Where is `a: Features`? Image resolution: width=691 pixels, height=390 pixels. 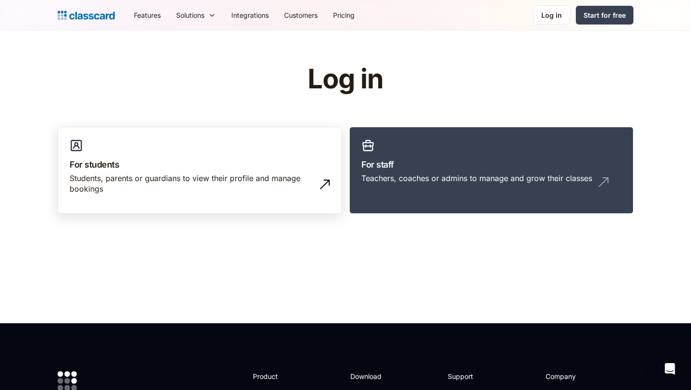 a: Features is located at coordinates (147, 15).